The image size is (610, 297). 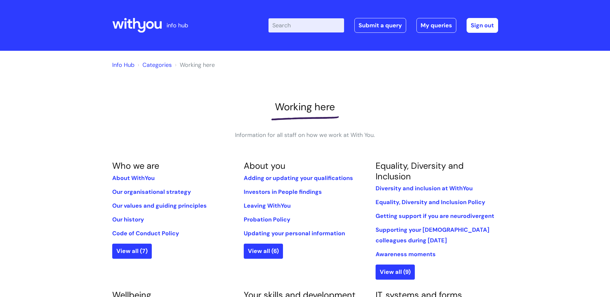 What do you see at coordinates (380, 25) in the screenshot?
I see `a: Submit a query` at bounding box center [380, 25].